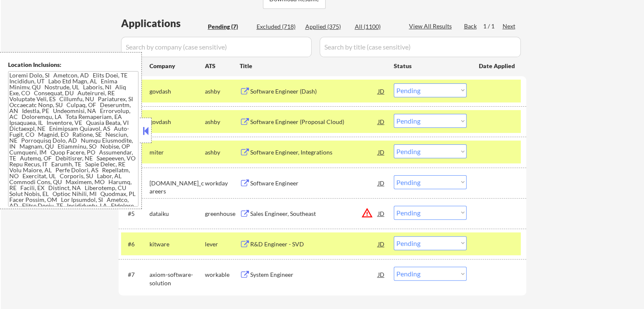  I want to click on input: Search by title (case sensitive), so click(420, 47).